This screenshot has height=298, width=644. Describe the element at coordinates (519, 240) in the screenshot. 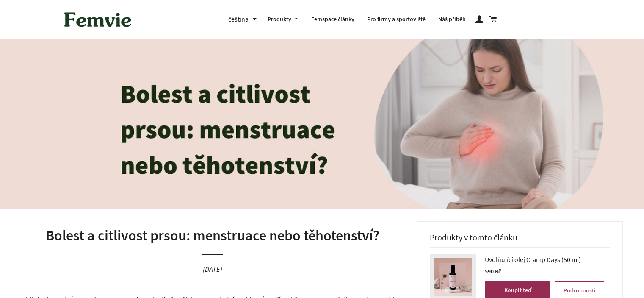

I see `h3: Produkty v tomto článku` at that location.